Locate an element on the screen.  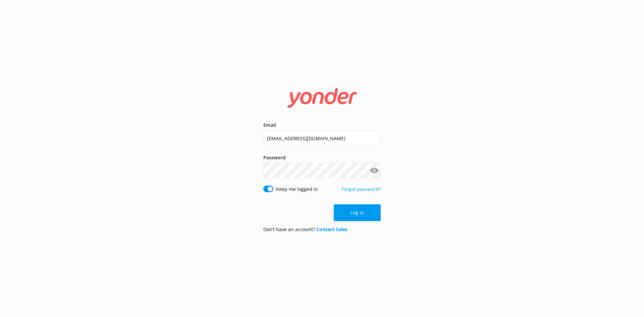
a: Contact Sales is located at coordinates (332, 229).